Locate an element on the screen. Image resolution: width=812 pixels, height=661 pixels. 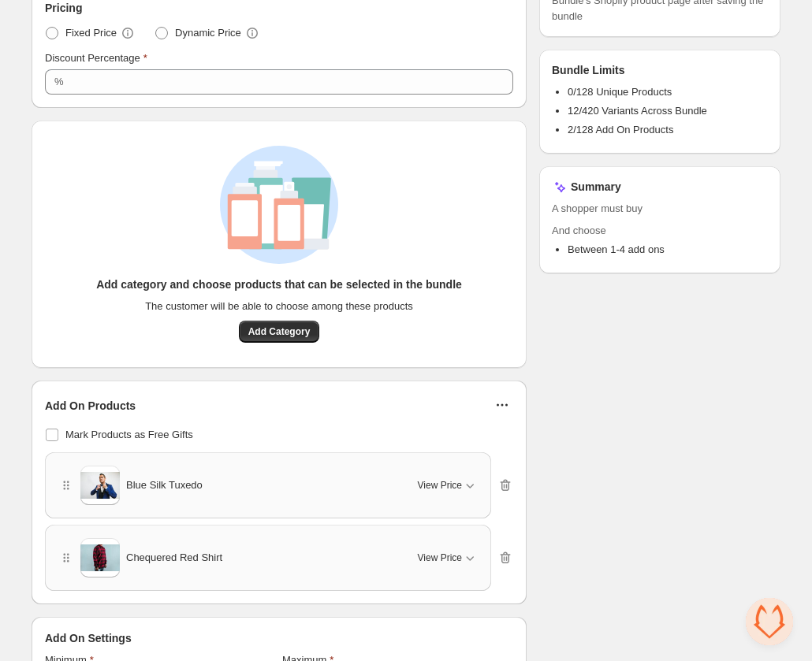
li: Between 1-4 add ons is located at coordinates (668, 250).